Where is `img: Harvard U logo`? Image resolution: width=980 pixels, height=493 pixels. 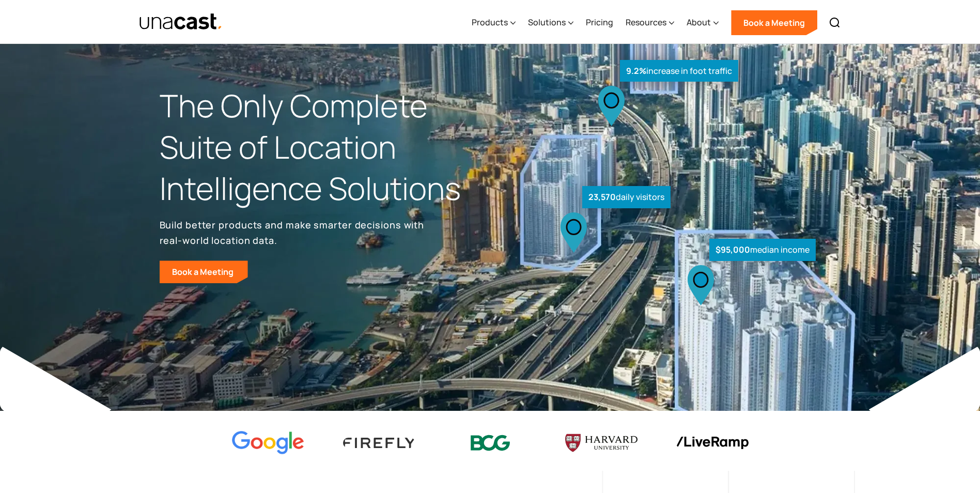 img: Harvard U logo is located at coordinates (601, 443).